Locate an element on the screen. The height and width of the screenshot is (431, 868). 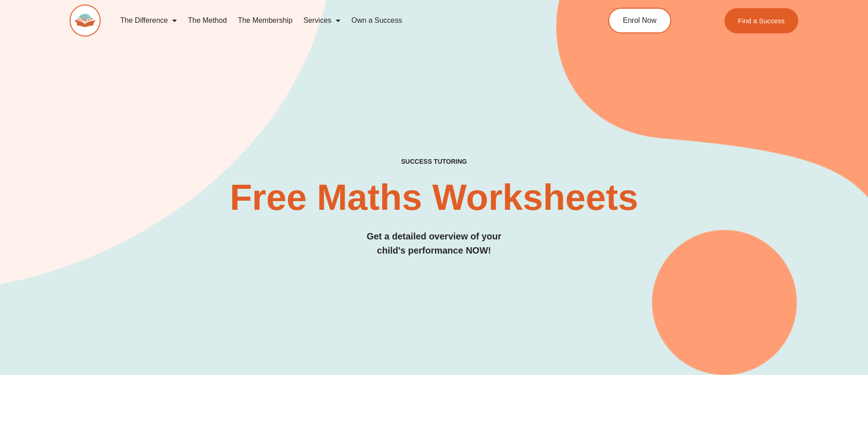
h4: SUCCESS TUTORING​ is located at coordinates (434, 161).